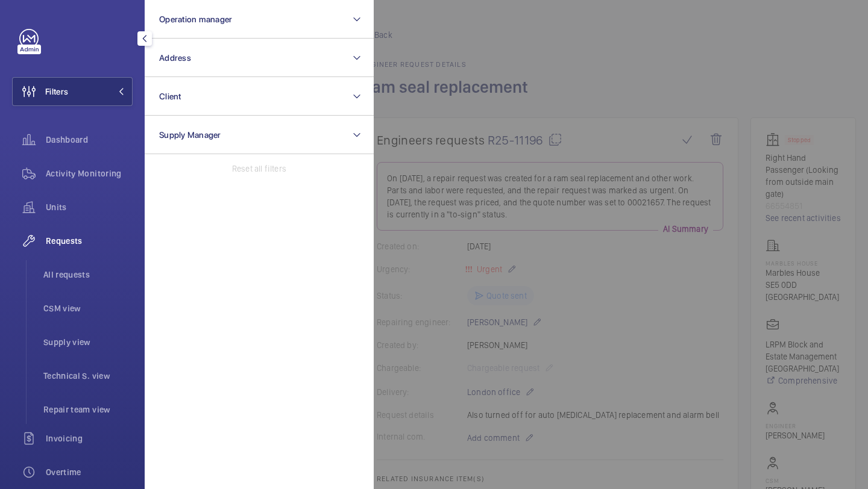 Image resolution: width=868 pixels, height=489 pixels. What do you see at coordinates (88, 343) in the screenshot?
I see `span: Supply view` at bounding box center [88, 343].